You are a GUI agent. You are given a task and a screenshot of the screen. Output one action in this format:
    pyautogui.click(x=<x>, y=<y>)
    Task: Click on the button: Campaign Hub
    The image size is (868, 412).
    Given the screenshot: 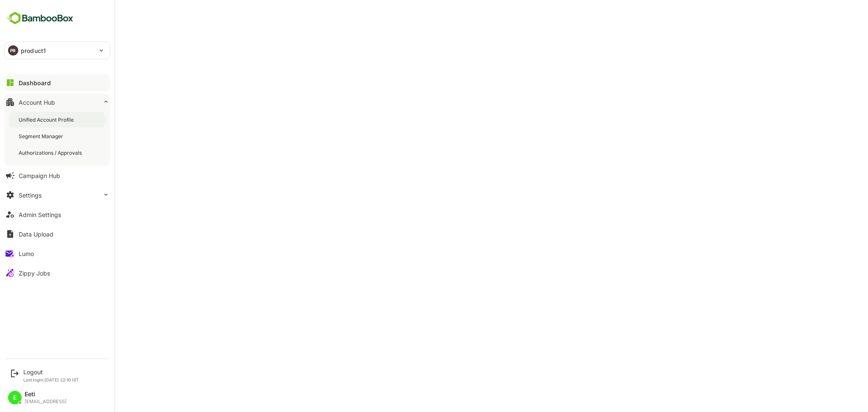 What is the action you would take?
    pyautogui.click(x=57, y=175)
    